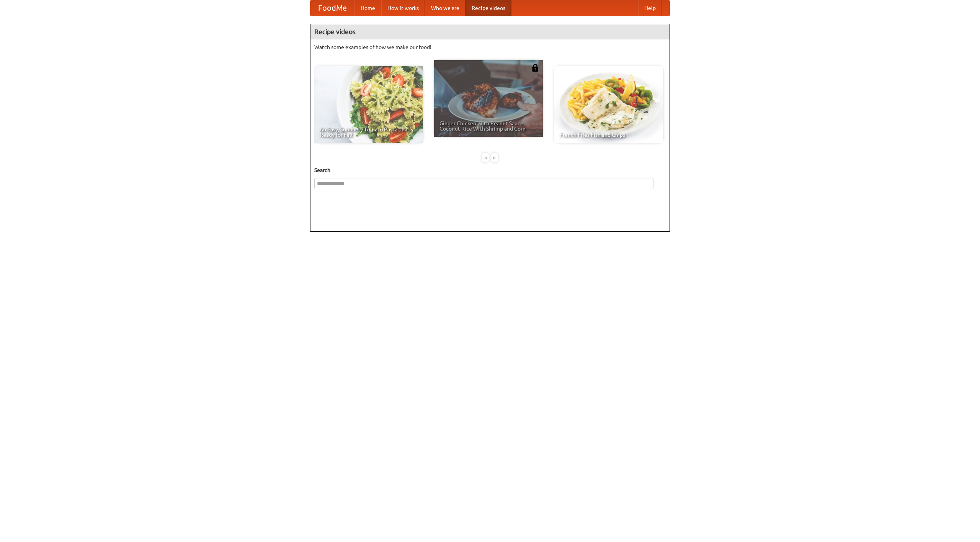 This screenshot has height=542, width=980. I want to click on img: 483408.png, so click(535, 68).